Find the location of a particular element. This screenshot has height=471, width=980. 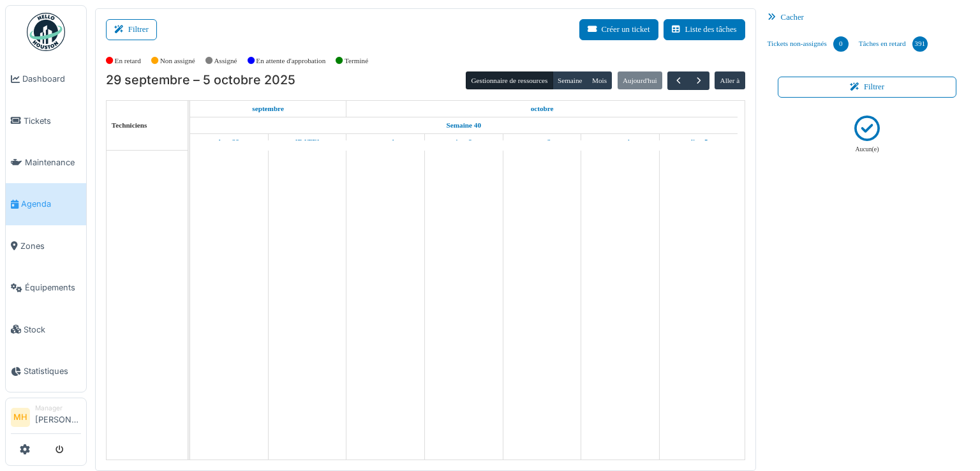

label: Non assigné is located at coordinates (178, 61).